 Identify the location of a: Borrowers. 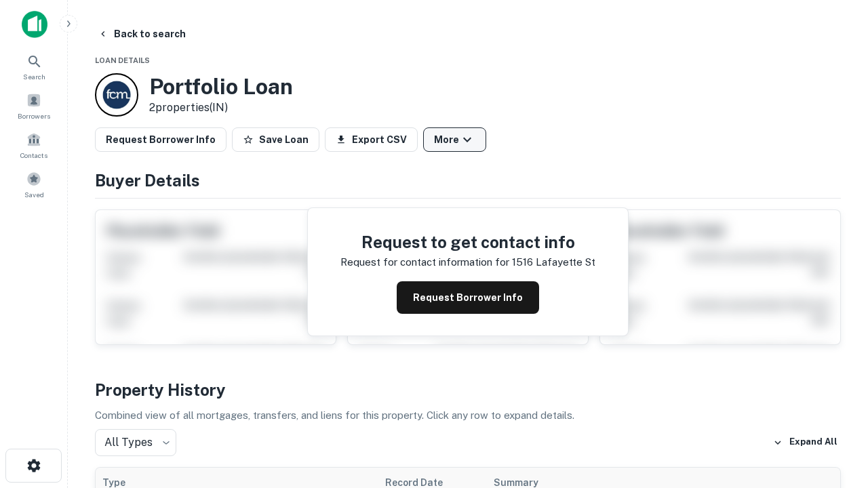
(34, 105).